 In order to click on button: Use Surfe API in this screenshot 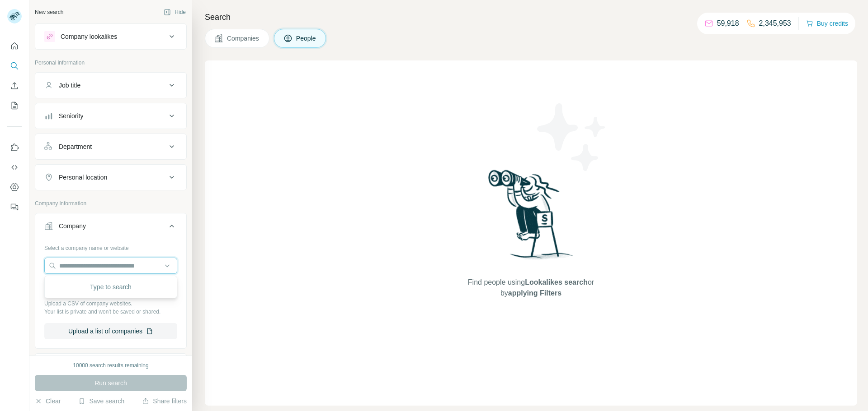, I will do `click(14, 167)`.